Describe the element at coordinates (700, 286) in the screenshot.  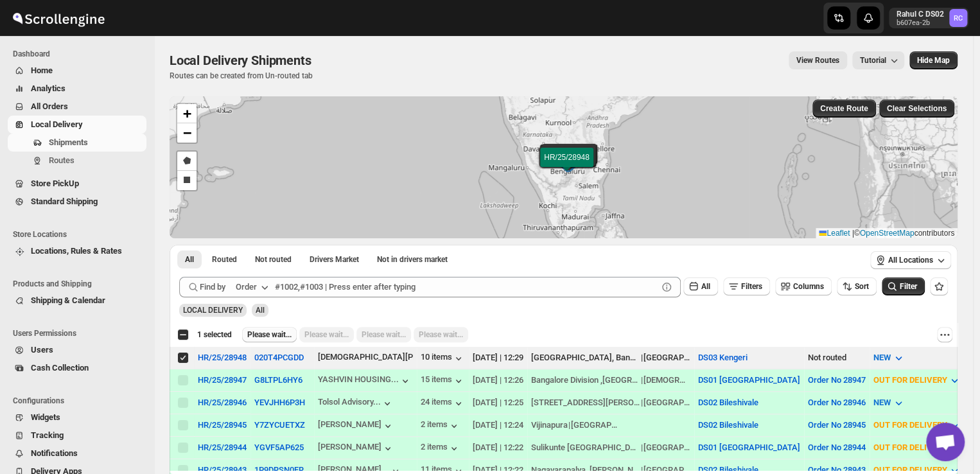
I see `button: All` at that location.